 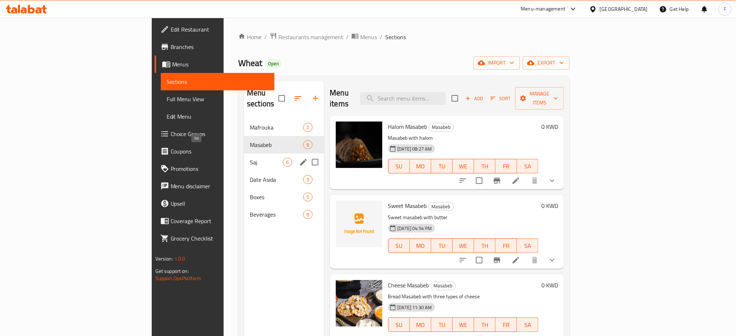 What do you see at coordinates (463, 297) in the screenshot?
I see `p: Bread Masabeb with three types of cheese` at bounding box center [463, 297].